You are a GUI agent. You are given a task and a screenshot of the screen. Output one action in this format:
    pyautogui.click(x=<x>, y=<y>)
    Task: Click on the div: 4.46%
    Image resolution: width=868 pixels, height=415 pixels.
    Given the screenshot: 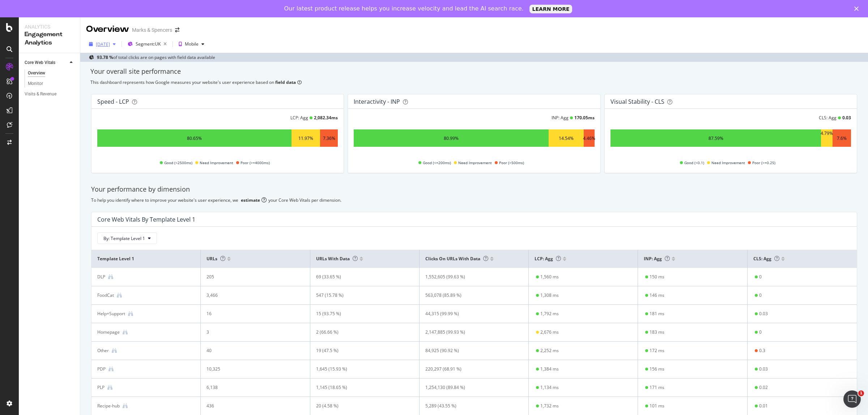 What is the action you would take?
    pyautogui.click(x=590, y=138)
    